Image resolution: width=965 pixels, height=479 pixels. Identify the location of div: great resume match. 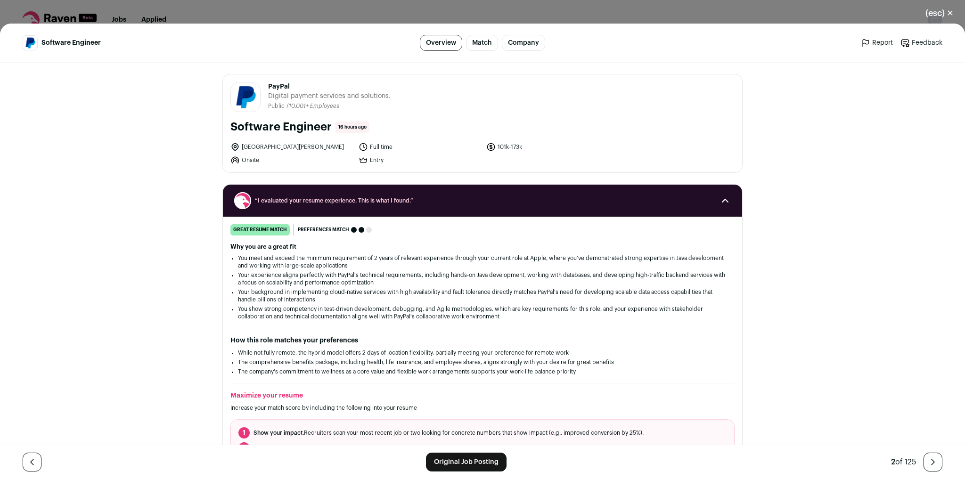
(260, 230).